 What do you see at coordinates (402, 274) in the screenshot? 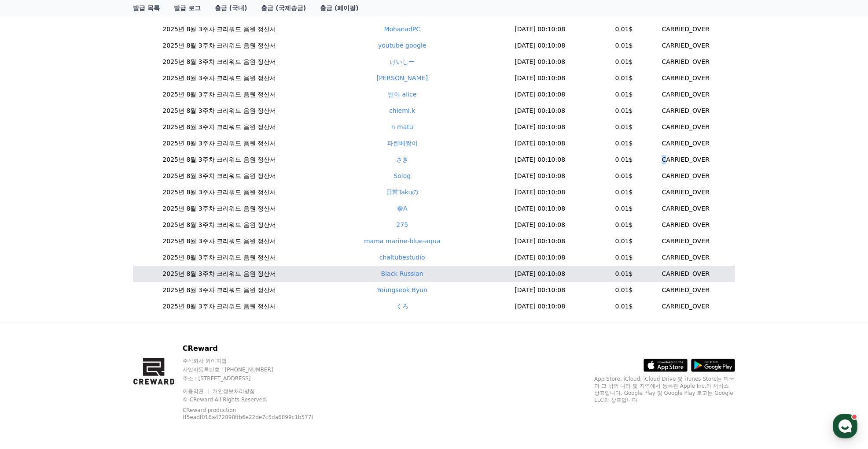
I see `a: Black Russian` at bounding box center [402, 274].